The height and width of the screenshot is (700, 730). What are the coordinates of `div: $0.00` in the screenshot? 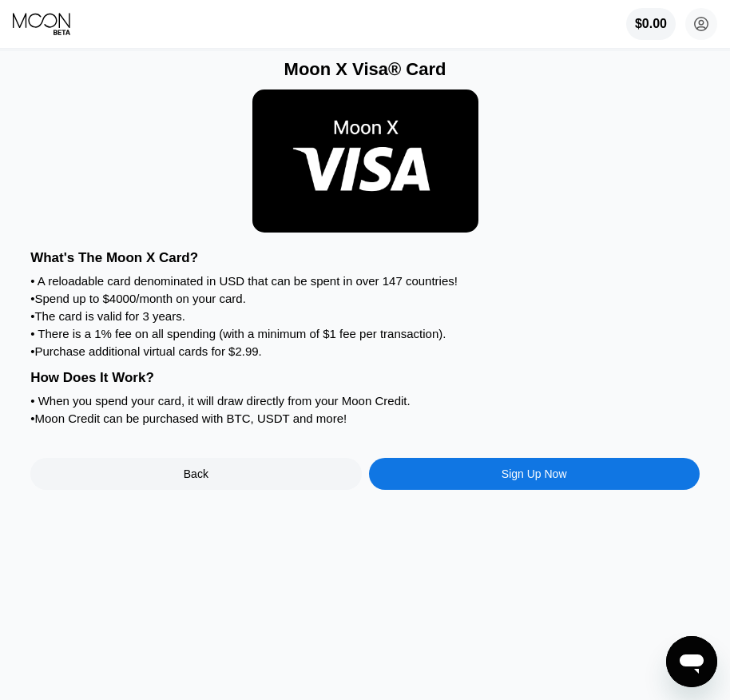 It's located at (651, 24).